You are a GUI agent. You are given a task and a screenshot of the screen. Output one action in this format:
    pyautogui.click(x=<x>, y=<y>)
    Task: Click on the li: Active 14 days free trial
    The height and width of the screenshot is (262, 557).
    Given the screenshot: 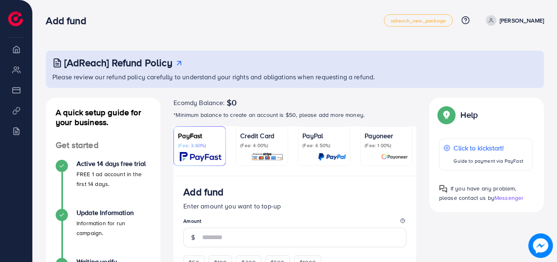 What is the action you would take?
    pyautogui.click(x=103, y=185)
    